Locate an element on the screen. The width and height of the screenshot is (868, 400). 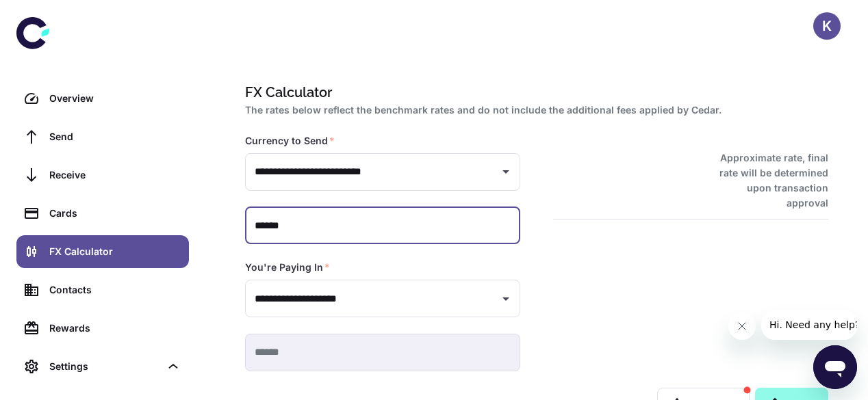
a: Contacts is located at coordinates (103, 290).